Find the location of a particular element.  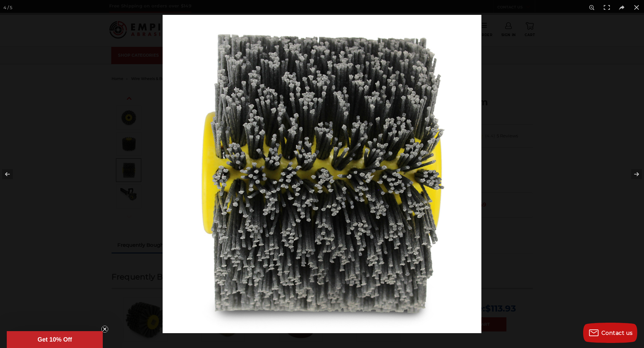

img: 4.5_inch_nylon_wire_drum_-_4_inch_wide__62705.1582645869.jpg is located at coordinates (322, 174).